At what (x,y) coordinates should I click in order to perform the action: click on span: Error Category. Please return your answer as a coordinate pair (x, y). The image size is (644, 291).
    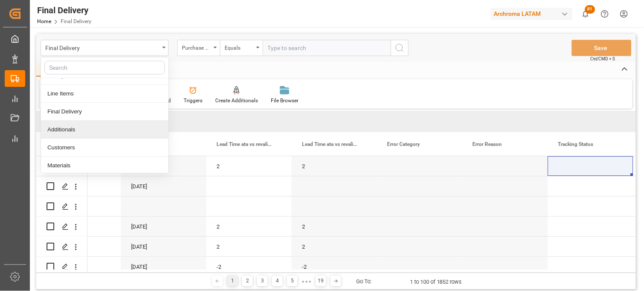
    Looking at the image, I should click on (404, 144).